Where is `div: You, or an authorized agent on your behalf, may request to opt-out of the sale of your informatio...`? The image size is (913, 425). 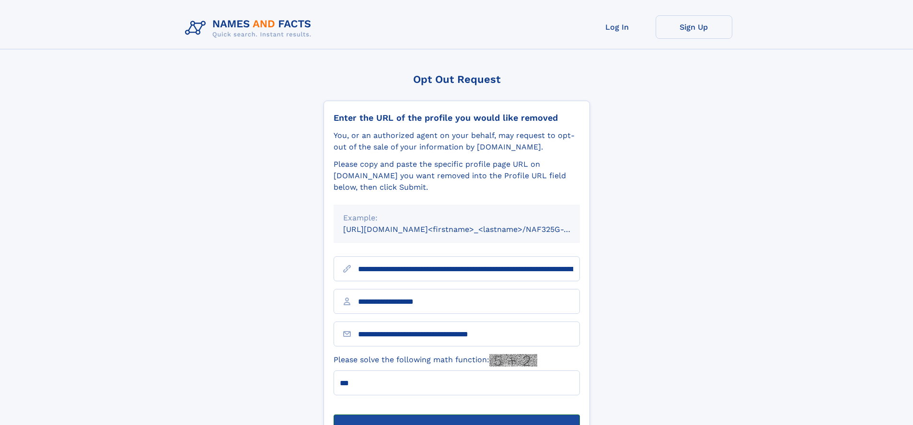
div: You, or an authorized agent on your behalf, may request to opt-out of the sale of your informatio... is located at coordinates (457, 141).